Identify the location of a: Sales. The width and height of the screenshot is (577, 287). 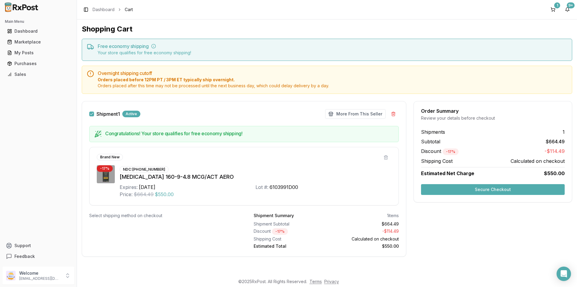
(38, 74).